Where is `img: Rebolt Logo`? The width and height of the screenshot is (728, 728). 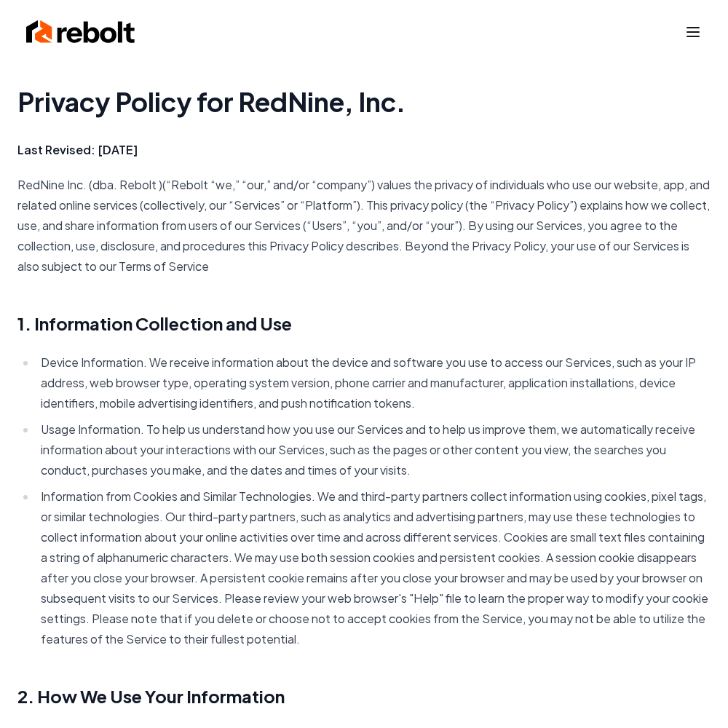 img: Rebolt Logo is located at coordinates (81, 32).